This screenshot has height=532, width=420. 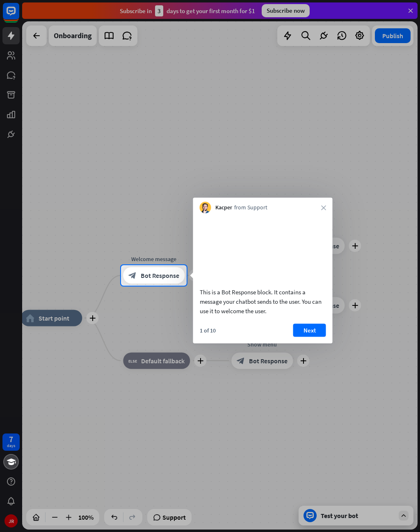 I want to click on span: Bot Response, so click(x=160, y=275).